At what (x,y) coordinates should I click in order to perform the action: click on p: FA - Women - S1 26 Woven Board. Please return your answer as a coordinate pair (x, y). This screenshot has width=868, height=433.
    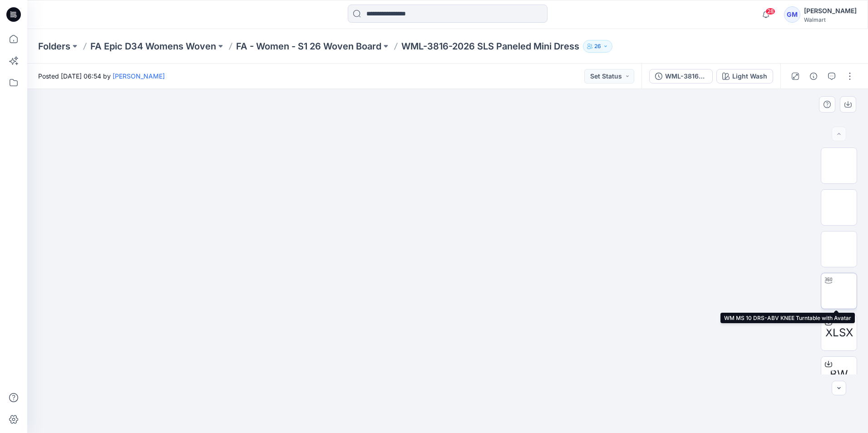
    Looking at the image, I should click on (309, 46).